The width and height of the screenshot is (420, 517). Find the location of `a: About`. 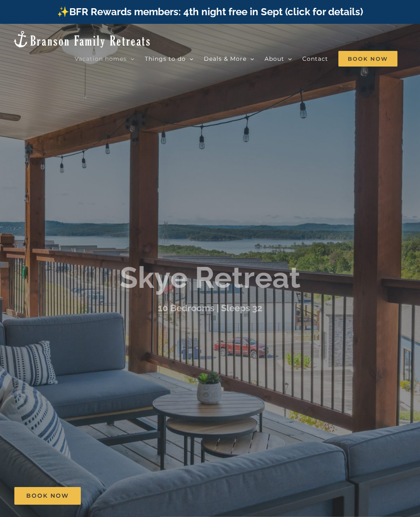

a: About is located at coordinates (278, 58).